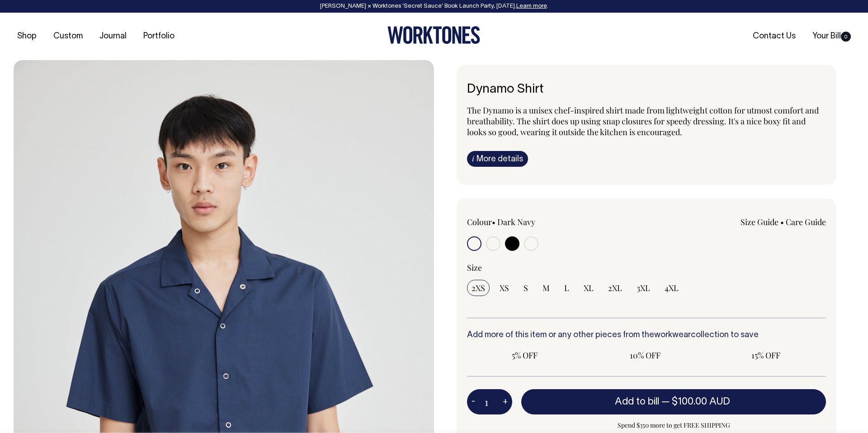 This screenshot has width=868, height=433. What do you see at coordinates (832, 36) in the screenshot?
I see `a: Your Bill0` at bounding box center [832, 36].